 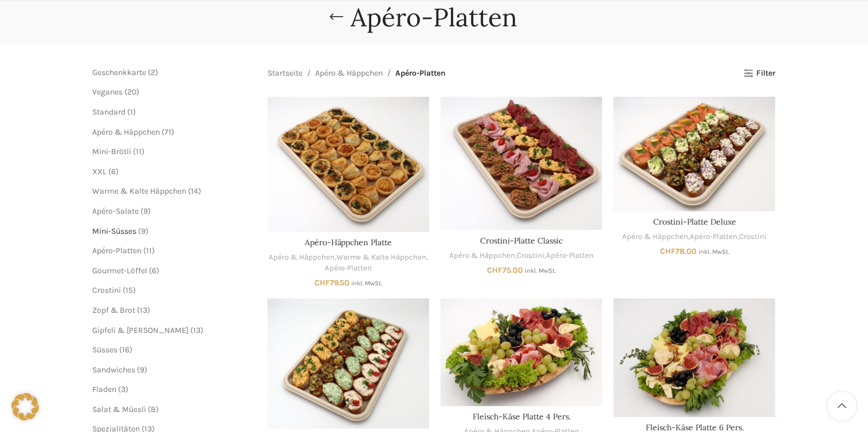 I want to click on a: Mini-Süsses, so click(x=115, y=231).